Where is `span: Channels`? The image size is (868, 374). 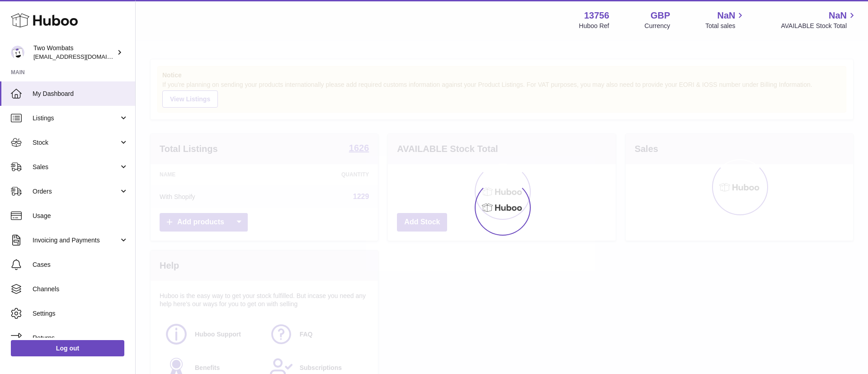 span: Channels is located at coordinates (80, 289).